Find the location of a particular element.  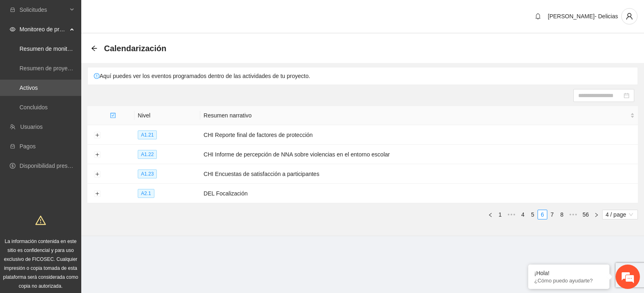

span: Solicitudes is located at coordinates (43, 10).